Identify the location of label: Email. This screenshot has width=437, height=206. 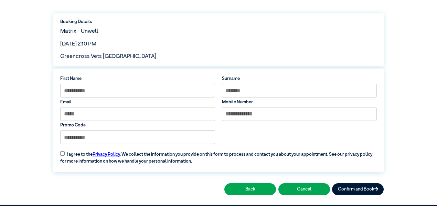
(138, 102).